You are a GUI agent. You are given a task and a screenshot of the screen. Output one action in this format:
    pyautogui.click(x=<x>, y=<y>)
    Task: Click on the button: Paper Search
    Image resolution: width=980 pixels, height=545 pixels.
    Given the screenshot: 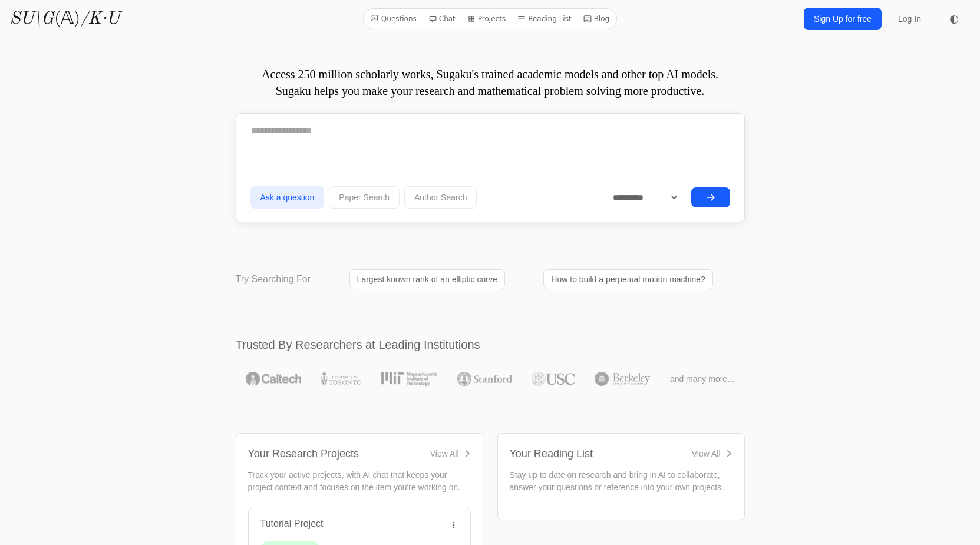 What is the action you would take?
    pyautogui.click(x=364, y=197)
    